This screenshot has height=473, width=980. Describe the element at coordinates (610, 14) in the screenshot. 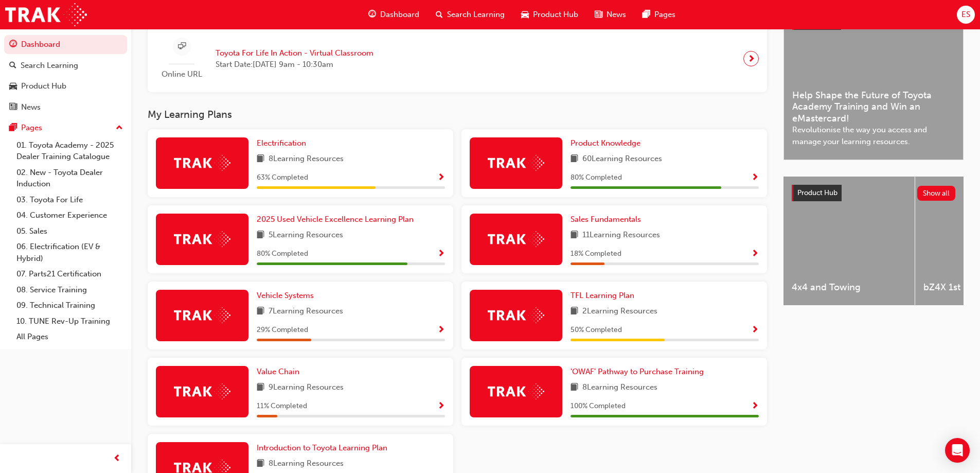

I see `a: news-iconNews` at that location.